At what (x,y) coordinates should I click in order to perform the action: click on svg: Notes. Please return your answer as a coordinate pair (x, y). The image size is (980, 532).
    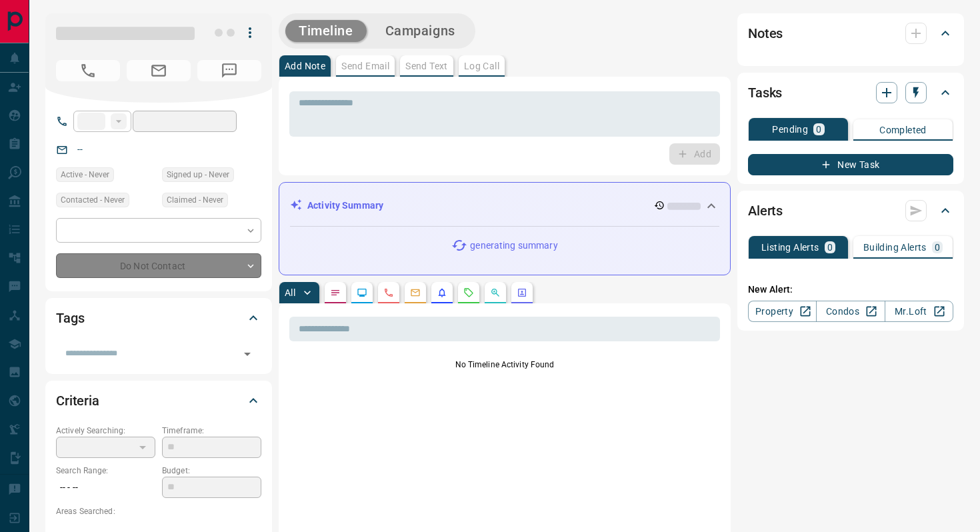
    Looking at the image, I should click on (335, 292).